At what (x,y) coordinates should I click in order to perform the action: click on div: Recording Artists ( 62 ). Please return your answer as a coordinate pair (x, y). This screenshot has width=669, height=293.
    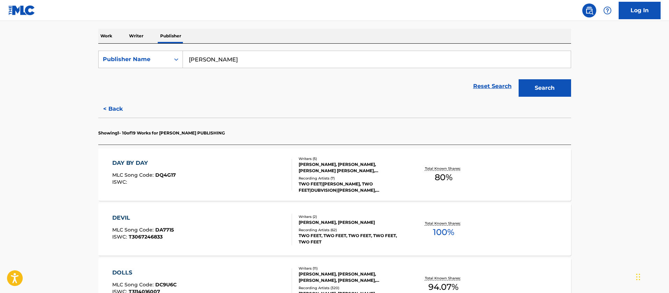
    Looking at the image, I should click on (351, 230).